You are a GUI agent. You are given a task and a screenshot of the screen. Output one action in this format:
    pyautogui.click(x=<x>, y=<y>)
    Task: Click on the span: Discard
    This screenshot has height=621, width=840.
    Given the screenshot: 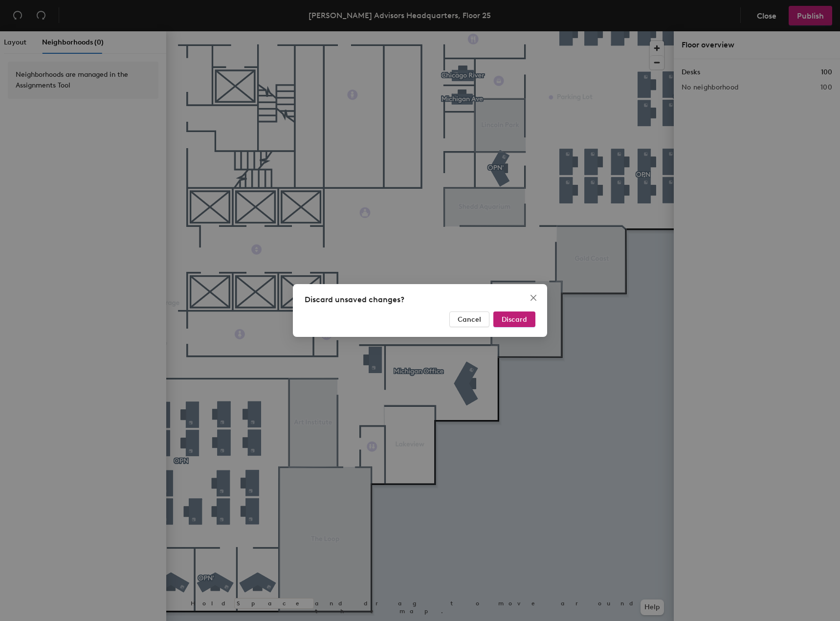 What is the action you would take?
    pyautogui.click(x=515, y=319)
    